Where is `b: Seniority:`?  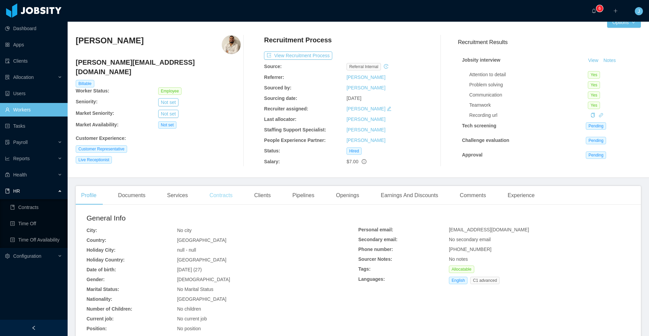
b: Seniority: is located at coordinates (87, 101).